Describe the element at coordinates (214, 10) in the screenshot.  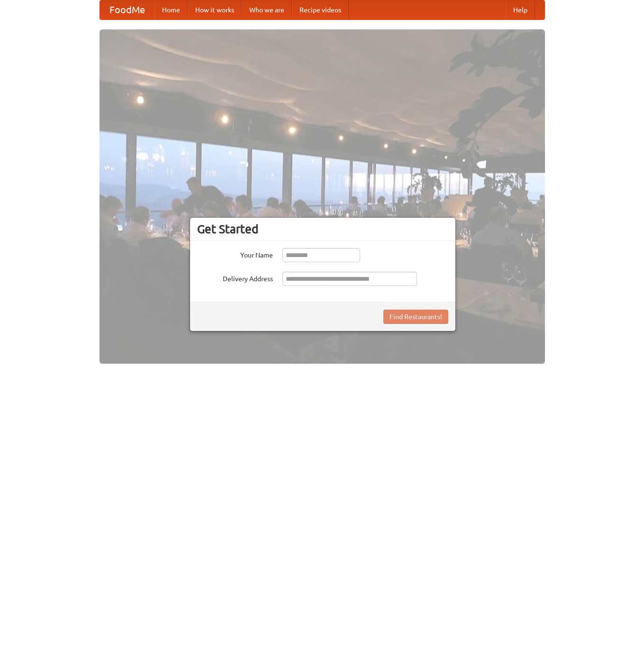
I see `a: How it works` at that location.